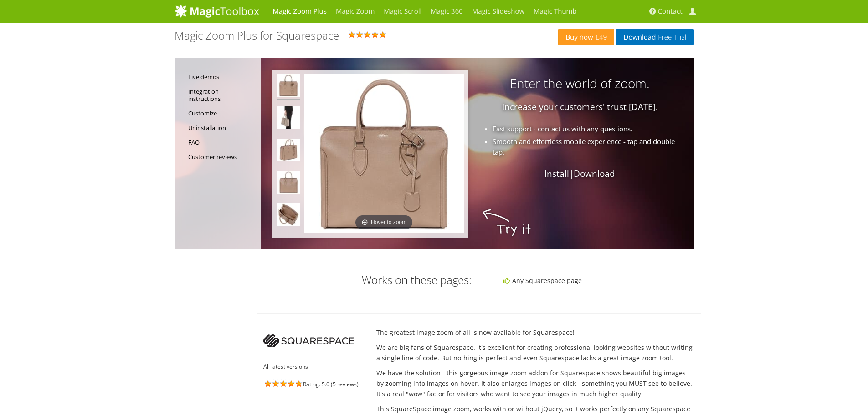 The height and width of the screenshot is (414, 868). What do you see at coordinates (557, 173) in the screenshot?
I see `a: Install` at bounding box center [557, 173].